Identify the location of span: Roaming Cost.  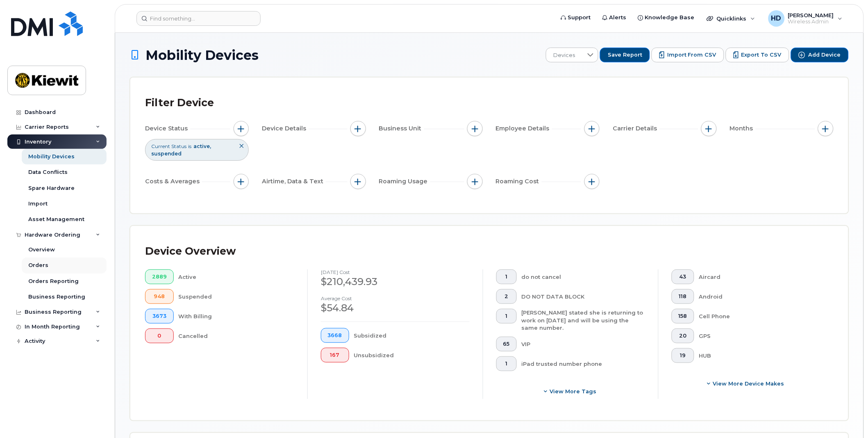
(519, 181).